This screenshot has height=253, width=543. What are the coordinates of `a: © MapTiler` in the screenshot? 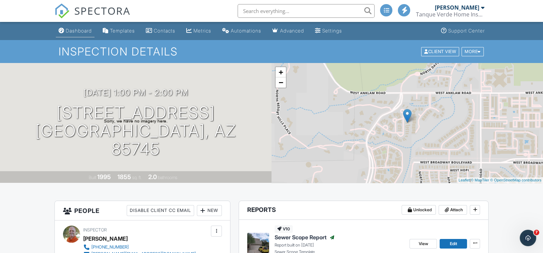 It's located at (480, 180).